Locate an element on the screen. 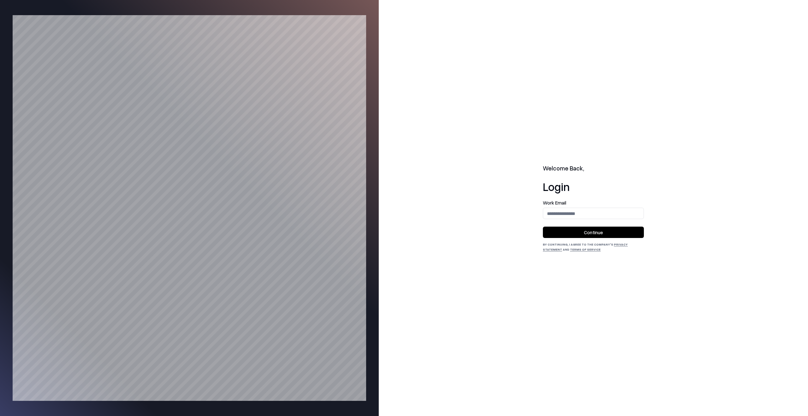  h1: Login is located at coordinates (593, 186).